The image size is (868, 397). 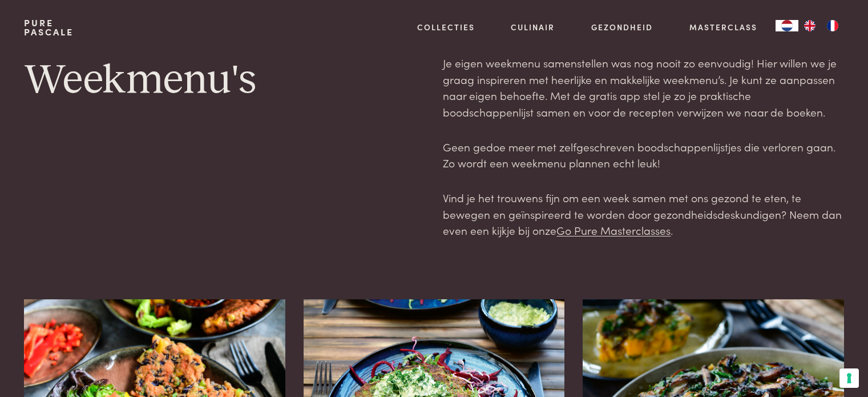 I want to click on ul: Language list, so click(x=821, y=26).